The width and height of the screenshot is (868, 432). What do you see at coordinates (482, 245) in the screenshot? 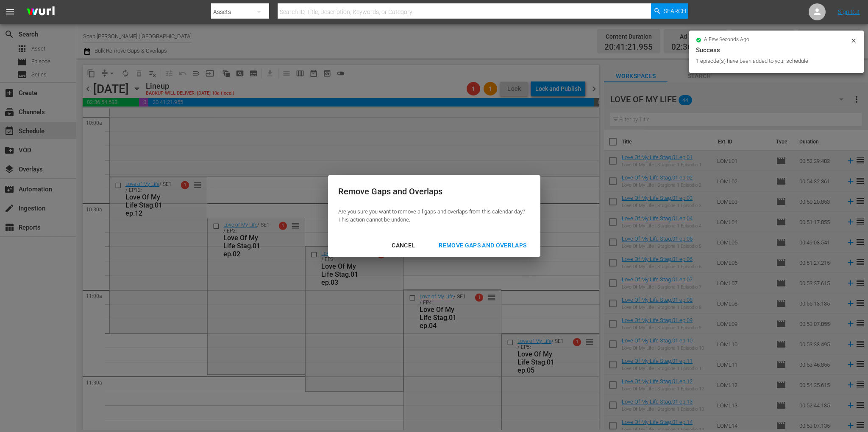
I see `button: Remove Gaps and Overlaps` at bounding box center [482, 245].